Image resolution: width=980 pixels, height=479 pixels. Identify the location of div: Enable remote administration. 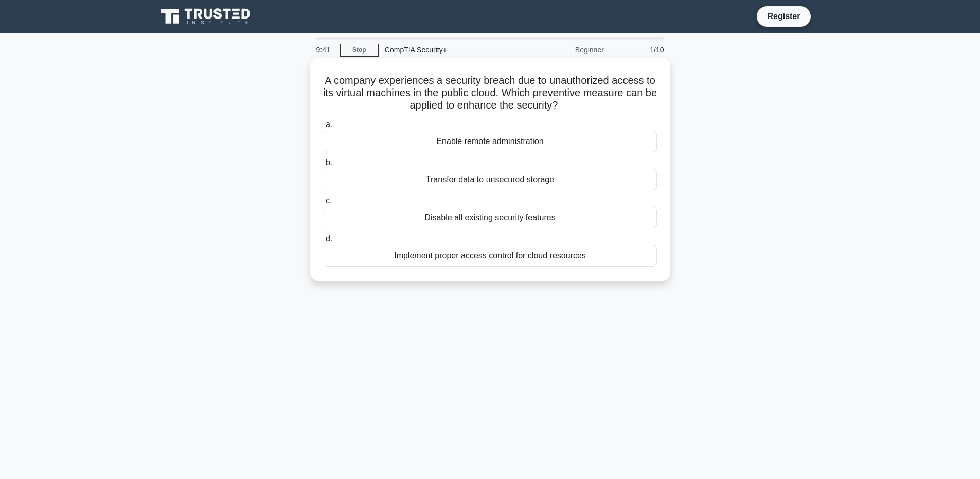
(491, 141).